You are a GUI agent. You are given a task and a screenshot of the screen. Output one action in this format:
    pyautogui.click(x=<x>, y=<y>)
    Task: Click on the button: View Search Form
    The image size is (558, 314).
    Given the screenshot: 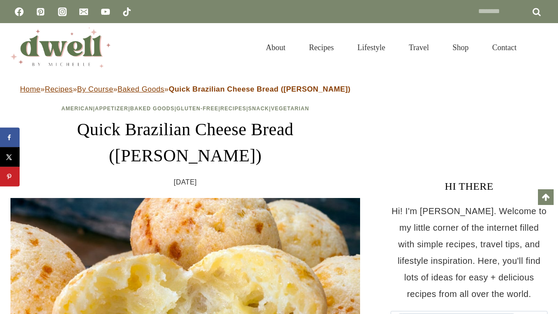 What is the action you would take?
    pyautogui.click(x=540, y=47)
    